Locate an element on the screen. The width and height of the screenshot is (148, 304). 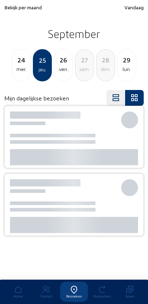
span: Vandaag is located at coordinates (134, 7).